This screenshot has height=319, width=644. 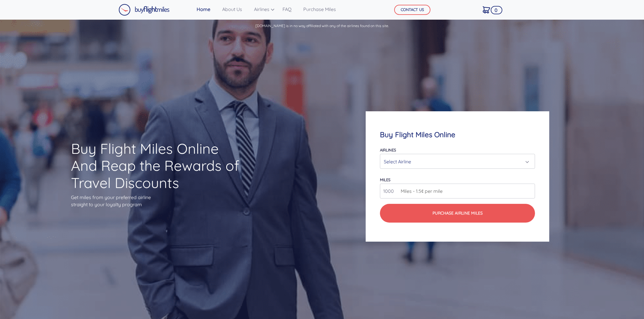 I want to click on span: Miles - 1.5¢ per mile, so click(x=420, y=191).